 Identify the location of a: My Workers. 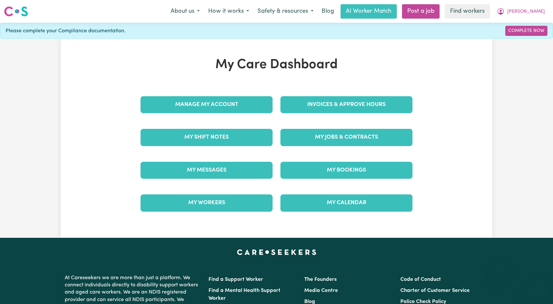
(206, 203).